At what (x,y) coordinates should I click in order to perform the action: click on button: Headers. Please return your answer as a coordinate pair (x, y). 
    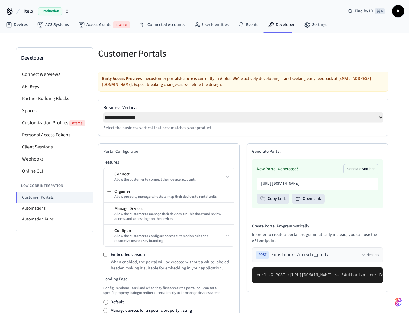
    Looking at the image, I should click on (370, 255).